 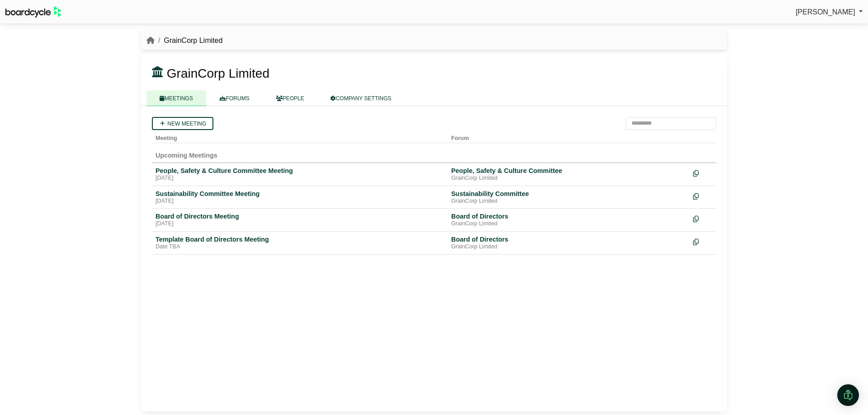 I want to click on a: Template Board of Directors Meeting Date TBA, so click(x=299, y=243).